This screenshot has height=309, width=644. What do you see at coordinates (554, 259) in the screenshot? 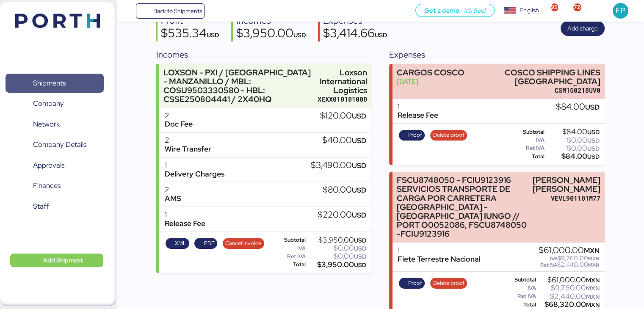
I see `span: IVA` at bounding box center [554, 259].